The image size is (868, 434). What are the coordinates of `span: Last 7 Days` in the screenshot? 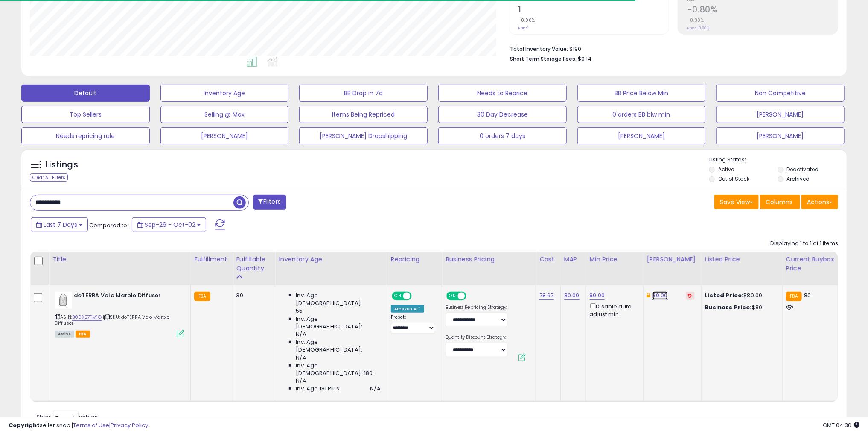 It's located at (60, 225).